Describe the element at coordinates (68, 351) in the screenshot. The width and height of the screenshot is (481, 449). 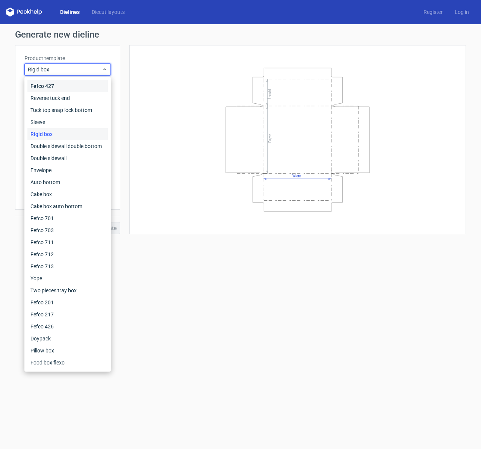
I see `div: Pillow box` at that location.